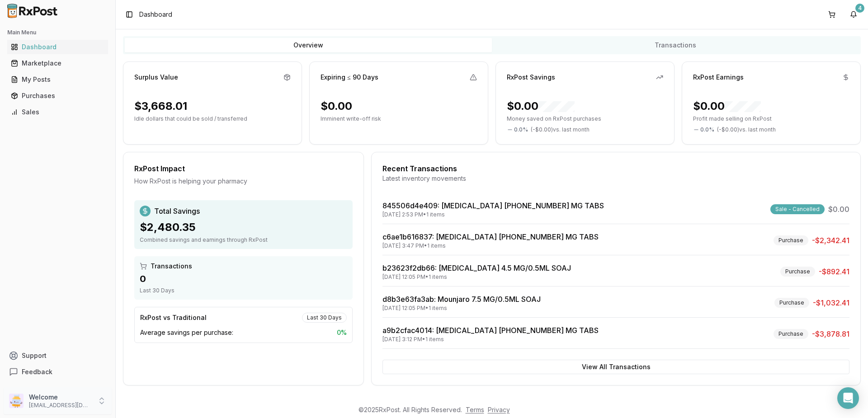 The height and width of the screenshot is (418, 868). I want to click on p: Money saved on RxPost purchases, so click(585, 119).